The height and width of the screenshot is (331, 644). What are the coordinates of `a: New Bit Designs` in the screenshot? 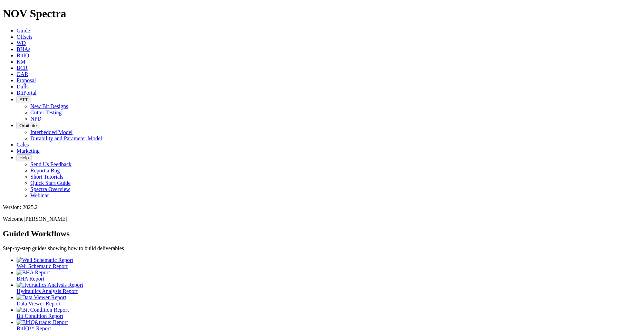 It's located at (49, 106).